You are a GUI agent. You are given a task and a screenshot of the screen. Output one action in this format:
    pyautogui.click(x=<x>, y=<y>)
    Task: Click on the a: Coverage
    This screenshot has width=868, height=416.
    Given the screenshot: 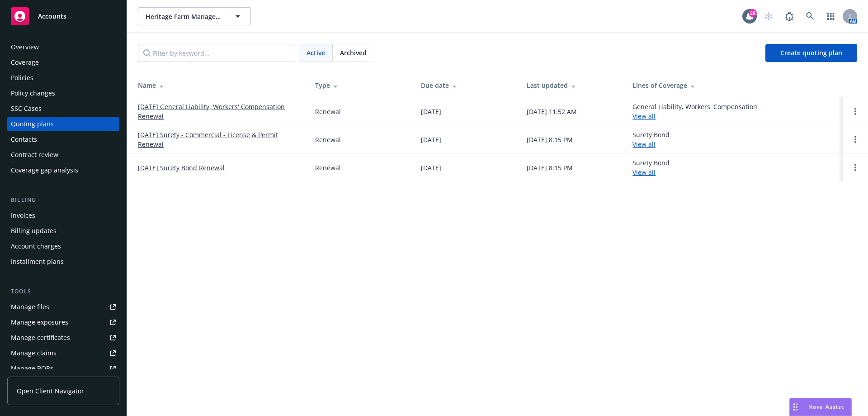 What is the action you would take?
    pyautogui.click(x=63, y=62)
    